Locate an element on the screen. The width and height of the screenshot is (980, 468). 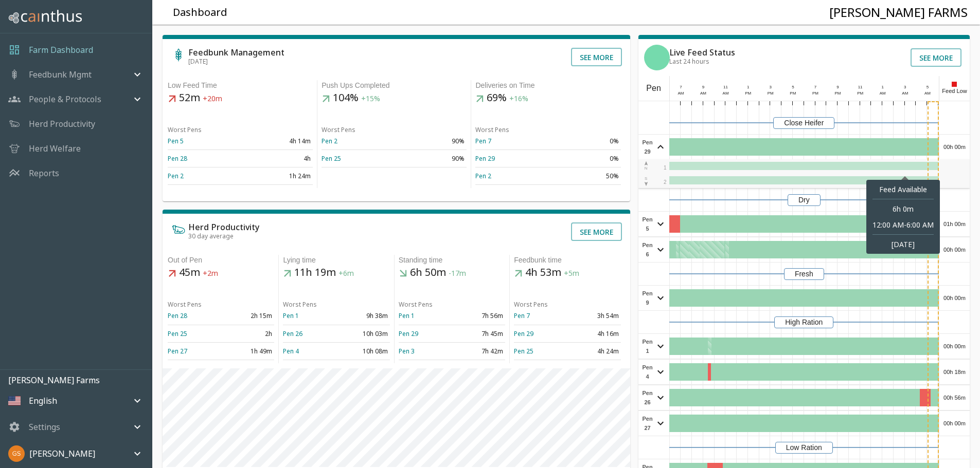
p: Feedbunk Mgmt is located at coordinates (60, 75).